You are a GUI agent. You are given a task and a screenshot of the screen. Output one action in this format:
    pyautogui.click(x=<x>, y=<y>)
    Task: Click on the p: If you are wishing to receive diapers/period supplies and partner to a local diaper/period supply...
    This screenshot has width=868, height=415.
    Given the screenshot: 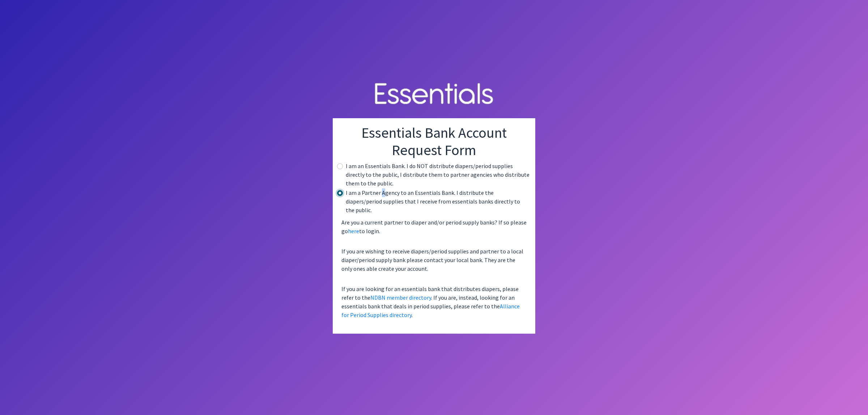 What is the action you would take?
    pyautogui.click(x=434, y=260)
    